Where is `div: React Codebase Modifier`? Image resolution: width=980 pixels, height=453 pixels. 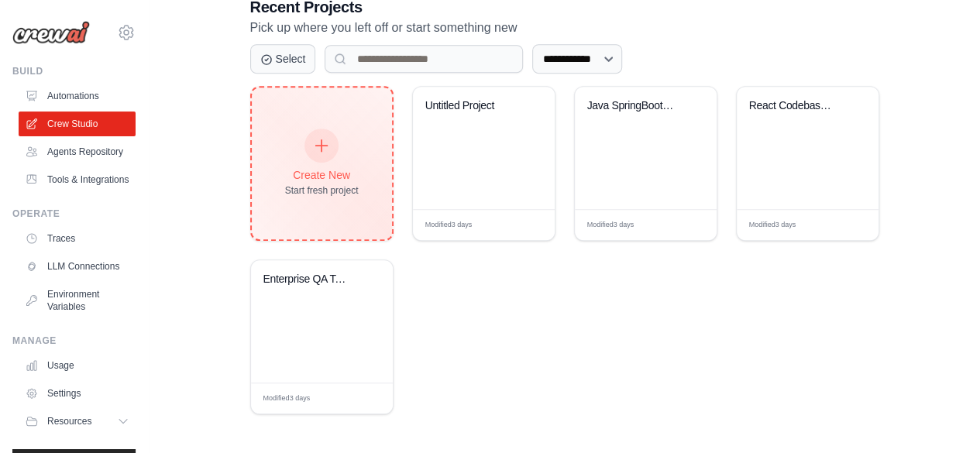
div: React Codebase Modifier is located at coordinates (795, 106).